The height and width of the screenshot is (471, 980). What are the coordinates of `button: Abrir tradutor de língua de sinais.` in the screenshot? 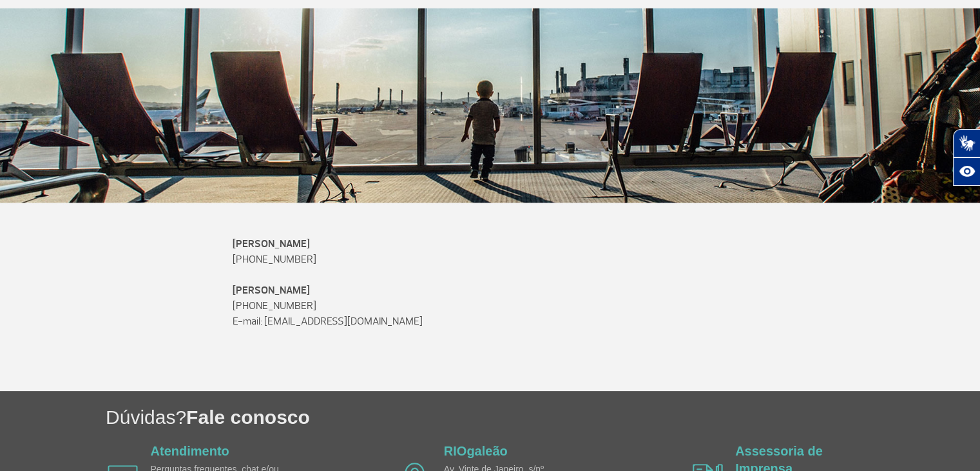 It's located at (967, 143).